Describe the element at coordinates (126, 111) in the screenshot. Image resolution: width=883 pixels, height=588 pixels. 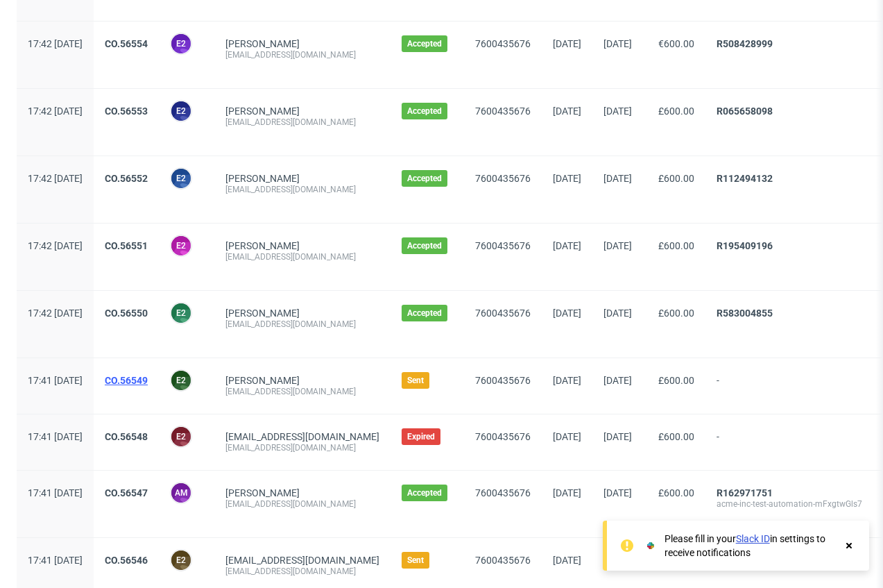
I see `a: CO.56553` at that location.